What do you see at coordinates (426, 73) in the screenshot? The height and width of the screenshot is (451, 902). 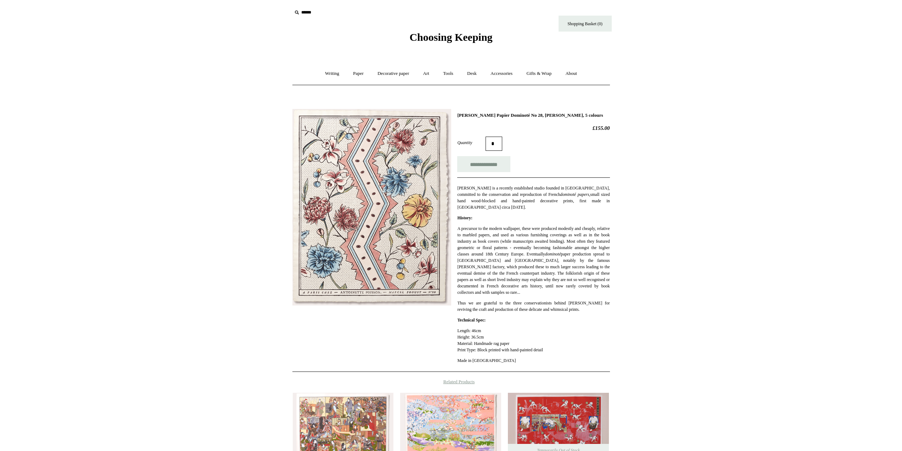 I see `a: Art` at bounding box center [426, 73].